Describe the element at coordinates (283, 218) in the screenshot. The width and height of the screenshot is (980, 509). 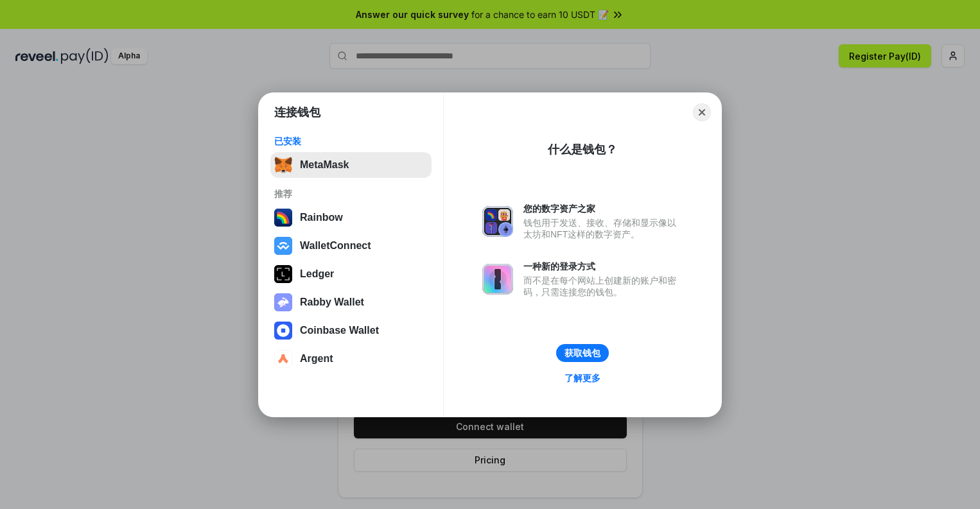
I see `img: svg+xml,%3Csvg%20width%3D%22120%22%20height%3D%22120%22%20viewBox%3D%220%200%20120%20120%22%20fil...` at that location.